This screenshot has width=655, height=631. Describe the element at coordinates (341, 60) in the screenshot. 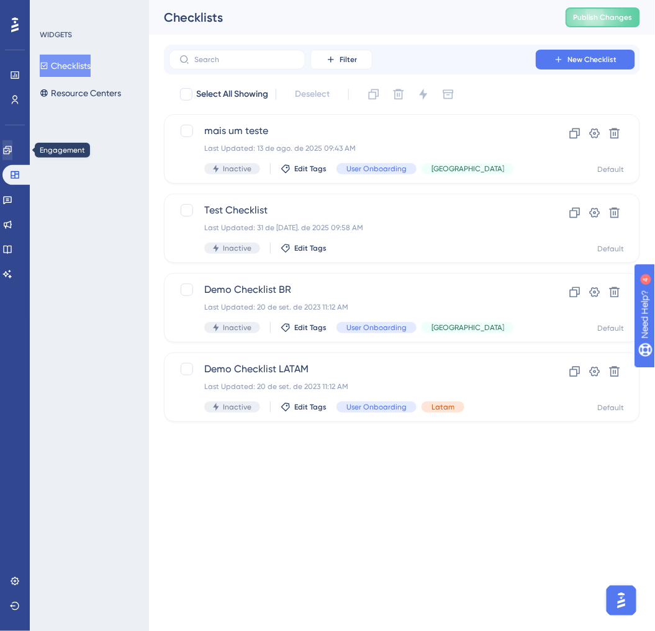

I see `button: Filter` at that location.